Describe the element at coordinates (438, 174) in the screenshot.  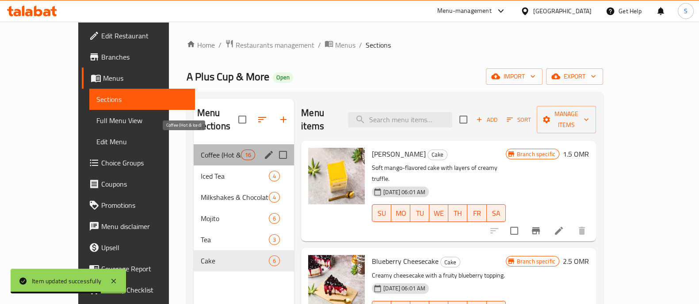
I see `p: Soft mango-flavored cake with layers of creamy truffle.` at that location.